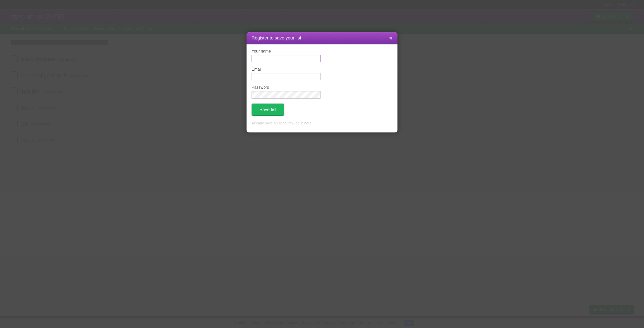  What do you see at coordinates (286, 88) in the screenshot?
I see `label: Password` at bounding box center [286, 88].